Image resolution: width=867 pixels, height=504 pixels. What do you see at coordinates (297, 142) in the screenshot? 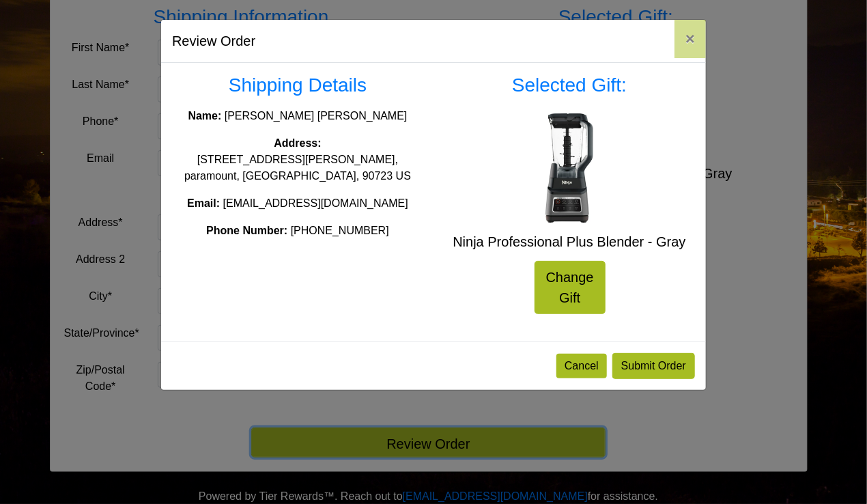
I see `strong: Address:` at bounding box center [297, 142].